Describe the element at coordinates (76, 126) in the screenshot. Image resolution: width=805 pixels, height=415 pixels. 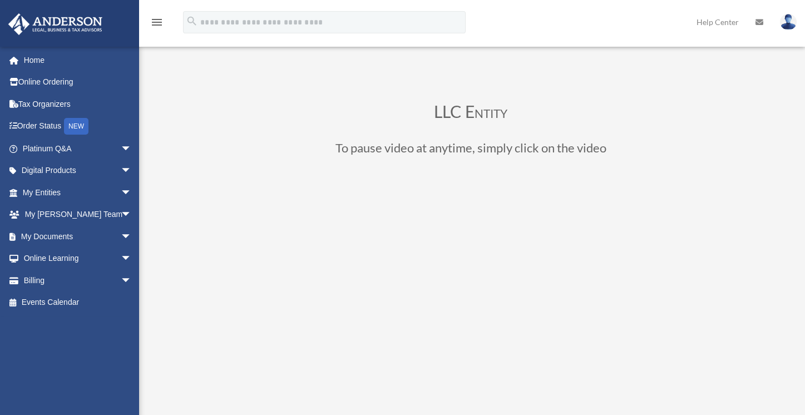
I see `div: NEW` at that location.